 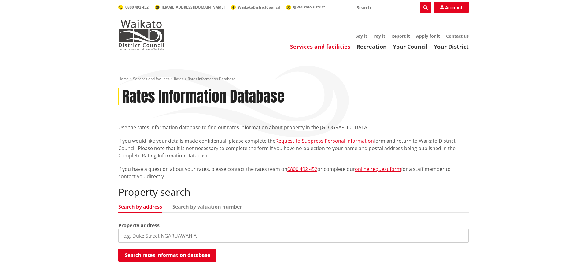 I want to click on span: @WaikatoDistrict, so click(x=309, y=7).